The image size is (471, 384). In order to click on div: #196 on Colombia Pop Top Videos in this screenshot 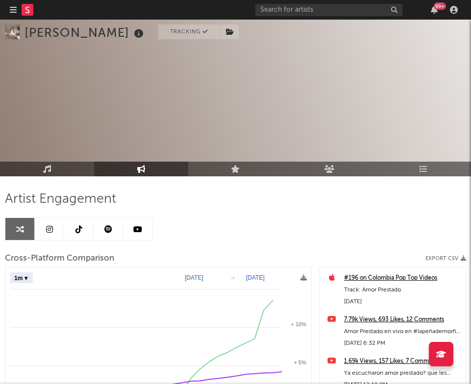, I will do `click(402, 278)`.